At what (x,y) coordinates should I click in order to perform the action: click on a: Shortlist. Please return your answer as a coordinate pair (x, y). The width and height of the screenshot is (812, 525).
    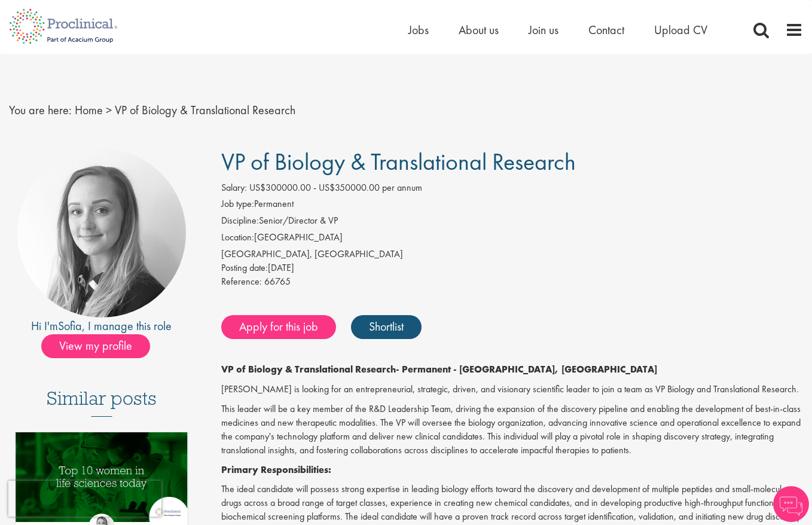
    Looking at the image, I should click on (386, 327).